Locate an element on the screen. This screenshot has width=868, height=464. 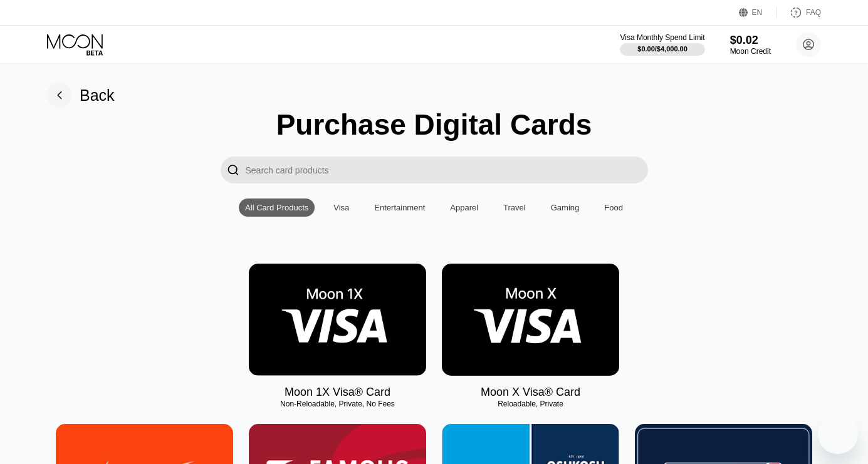
div: Purchase Digital Cards is located at coordinates (435, 125).